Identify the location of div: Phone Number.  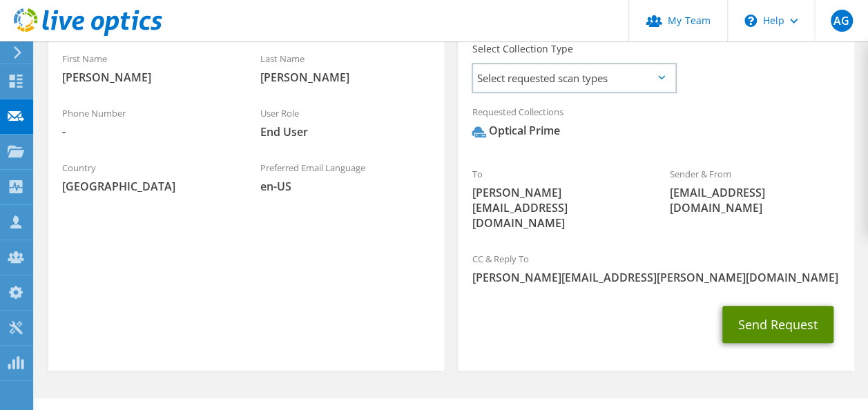
(147, 122).